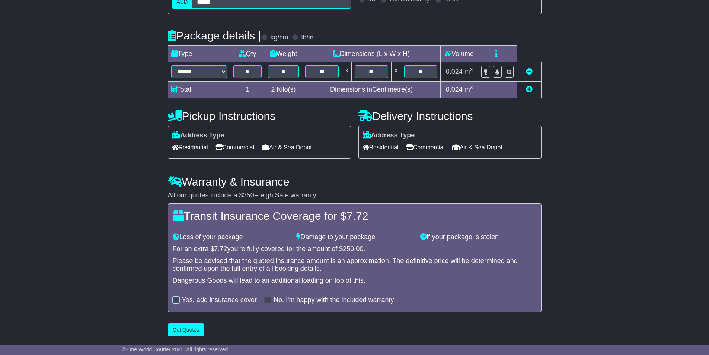  I want to click on label: Yes, add insurance cover, so click(219, 300).